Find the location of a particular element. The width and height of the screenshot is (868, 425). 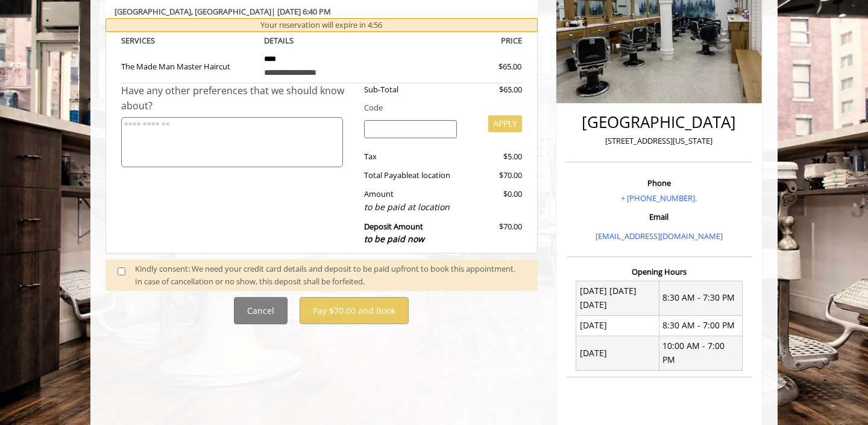

h3: Opening Hours is located at coordinates (659, 272).